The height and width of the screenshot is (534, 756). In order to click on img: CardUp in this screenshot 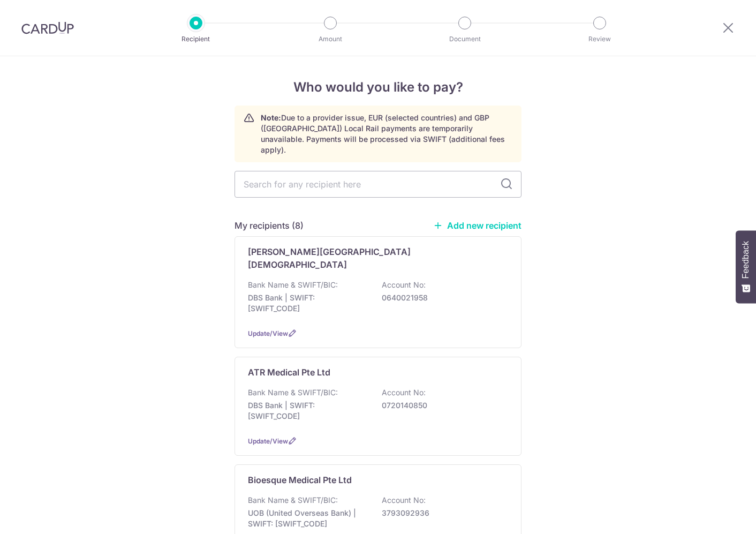, I will do `click(47, 28)`.